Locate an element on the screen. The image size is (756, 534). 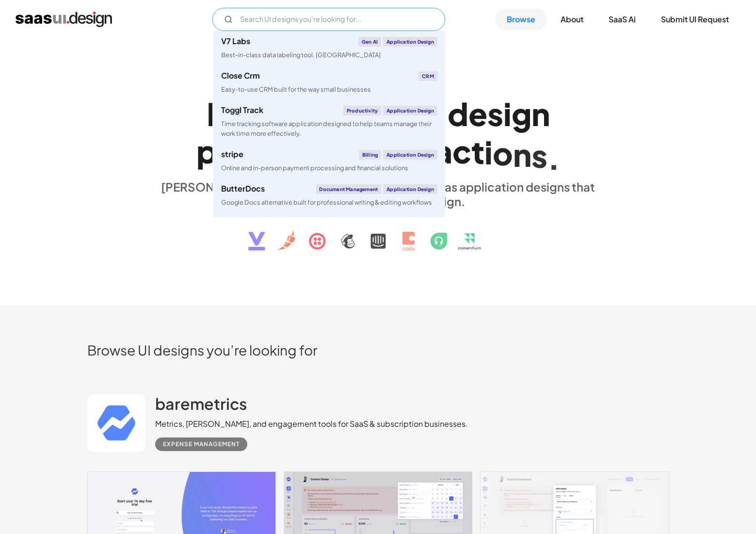
div: Toggl Track is located at coordinates (242, 110).